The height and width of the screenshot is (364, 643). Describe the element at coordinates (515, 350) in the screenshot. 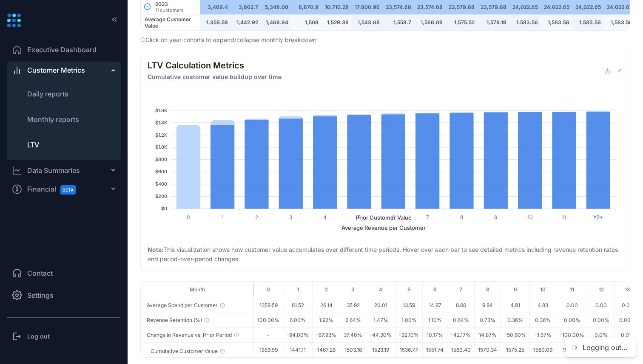

I see `td: 1575.25` at that location.